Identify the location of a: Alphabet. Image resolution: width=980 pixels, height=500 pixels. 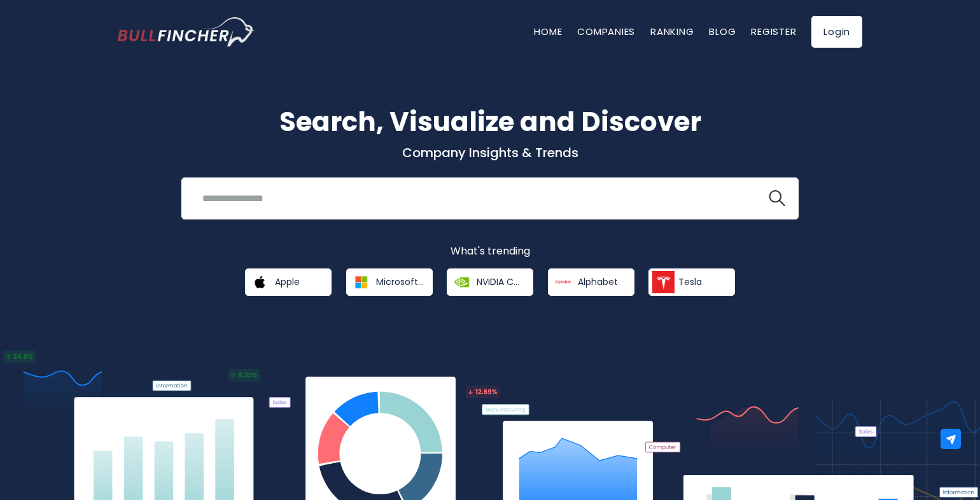
(591, 282).